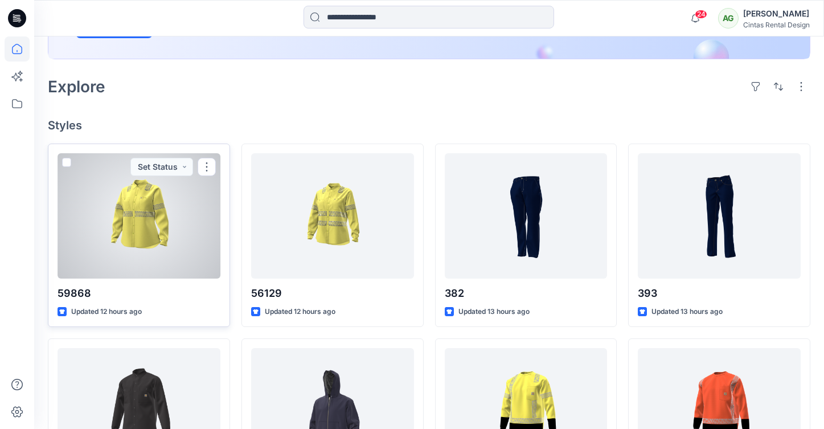  I want to click on p: 382, so click(526, 293).